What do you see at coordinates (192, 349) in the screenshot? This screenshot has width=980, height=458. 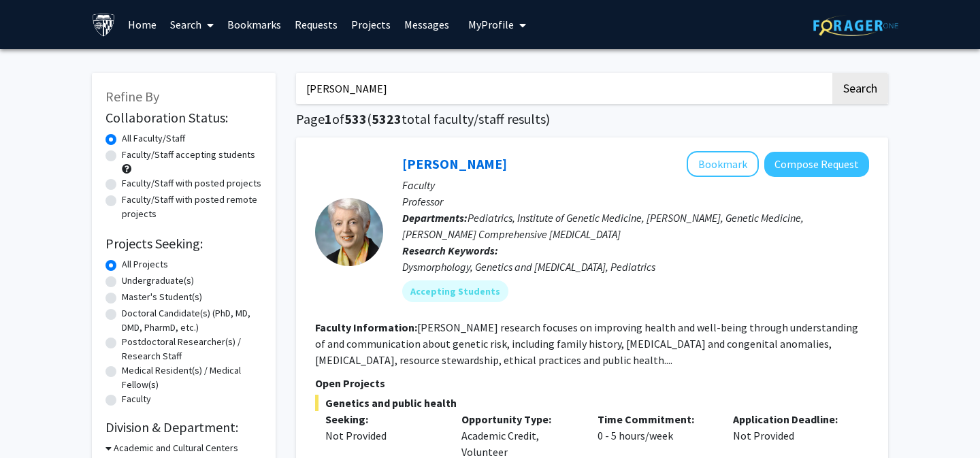 I see `label: Postdoctoral Researcher(s) / Research Staff` at bounding box center [192, 349].